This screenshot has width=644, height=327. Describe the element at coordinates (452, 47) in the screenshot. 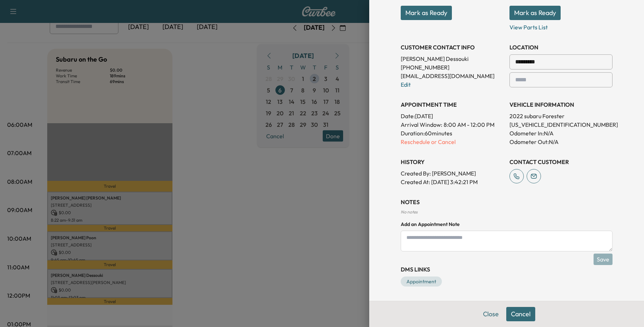

I see `h3: CUSTOMER CONTACT INFO` at that location.